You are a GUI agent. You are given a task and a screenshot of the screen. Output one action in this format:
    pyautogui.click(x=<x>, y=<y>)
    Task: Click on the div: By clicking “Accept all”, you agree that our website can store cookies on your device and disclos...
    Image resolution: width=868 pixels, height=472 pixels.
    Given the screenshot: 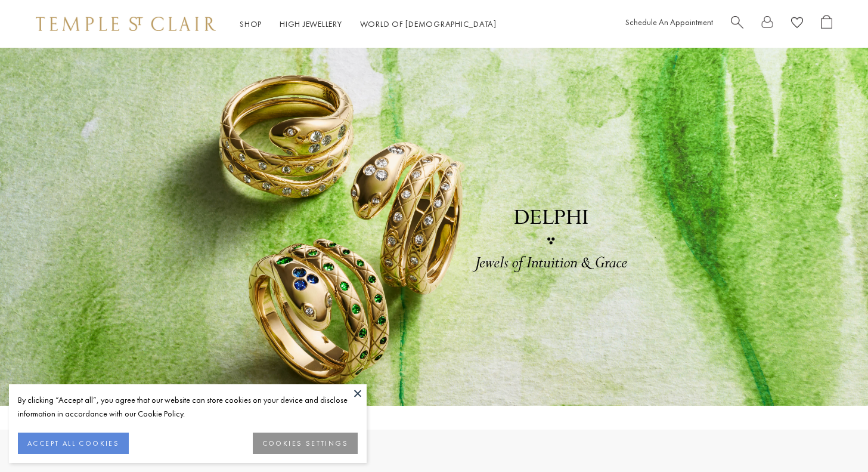 What is the action you would take?
    pyautogui.click(x=188, y=407)
    